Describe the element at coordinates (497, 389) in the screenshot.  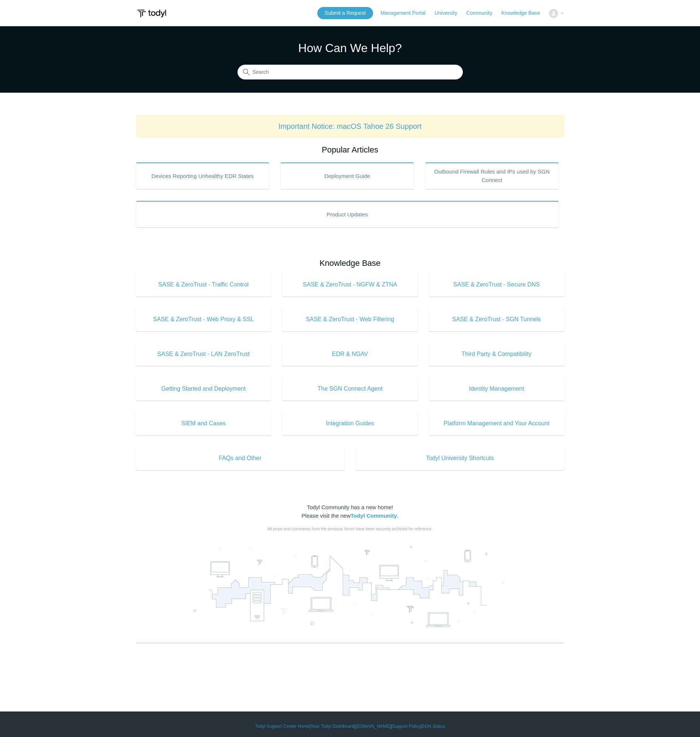
I see `span: Identity Management` at that location.